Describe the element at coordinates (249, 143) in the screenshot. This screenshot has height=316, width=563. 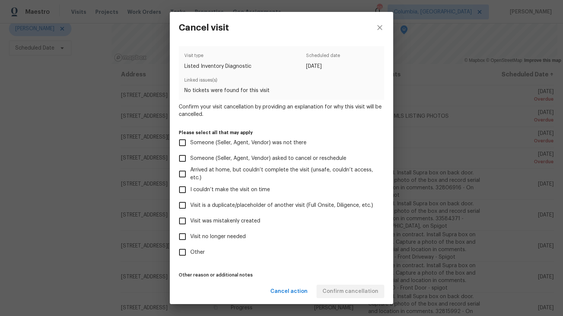
I see `span: Someone (Seller, Agent, Vendor) was not there` at that location.